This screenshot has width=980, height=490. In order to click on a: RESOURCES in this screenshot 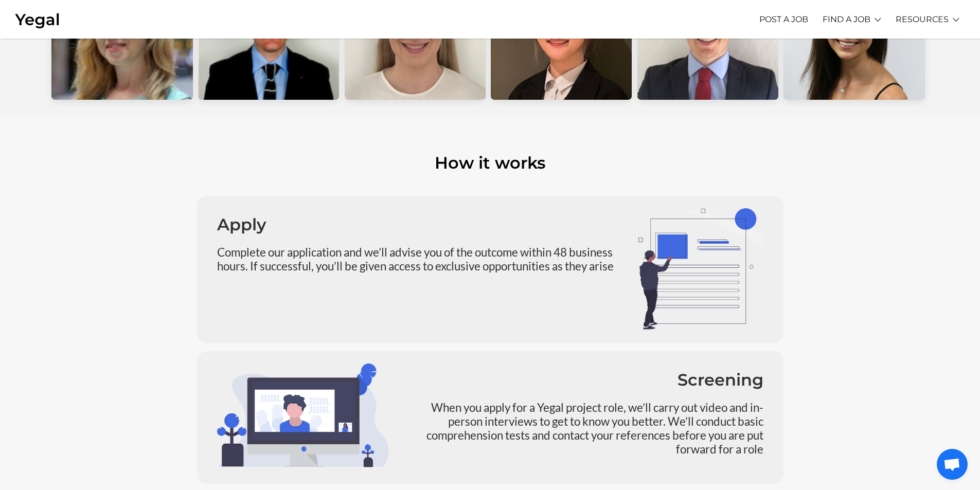, I will do `click(922, 19)`.